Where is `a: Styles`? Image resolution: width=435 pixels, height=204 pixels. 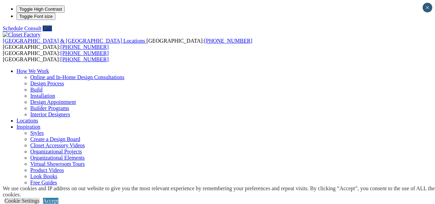 a: Styles is located at coordinates (37, 133).